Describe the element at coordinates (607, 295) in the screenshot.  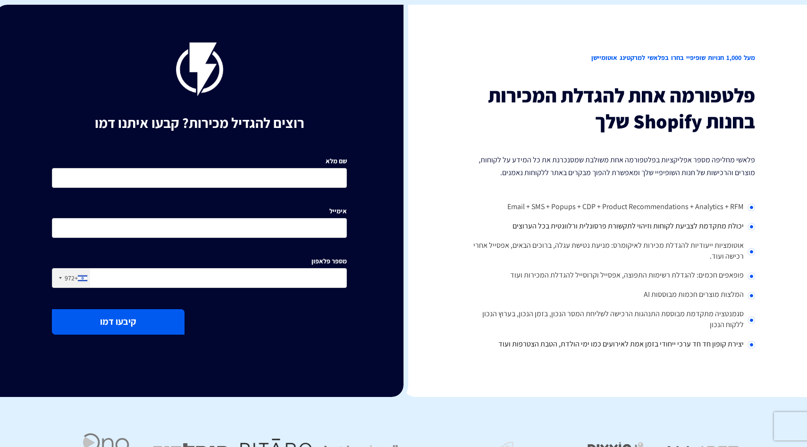
I see `li: המלצות מוצרים חכמות מבוססות AI` at that location.